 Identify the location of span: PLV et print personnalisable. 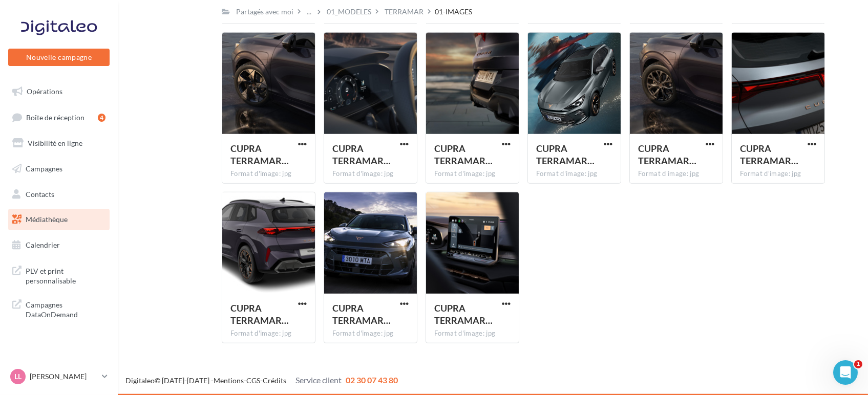
(66, 275).